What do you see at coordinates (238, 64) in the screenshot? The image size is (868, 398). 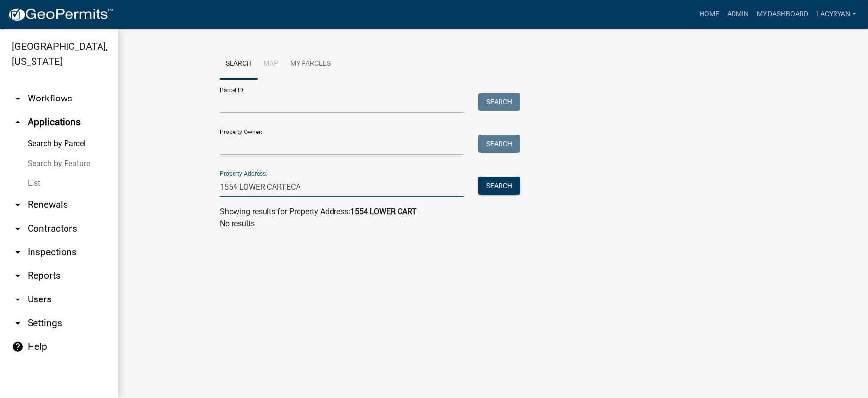 I see `a: Search` at bounding box center [238, 64].